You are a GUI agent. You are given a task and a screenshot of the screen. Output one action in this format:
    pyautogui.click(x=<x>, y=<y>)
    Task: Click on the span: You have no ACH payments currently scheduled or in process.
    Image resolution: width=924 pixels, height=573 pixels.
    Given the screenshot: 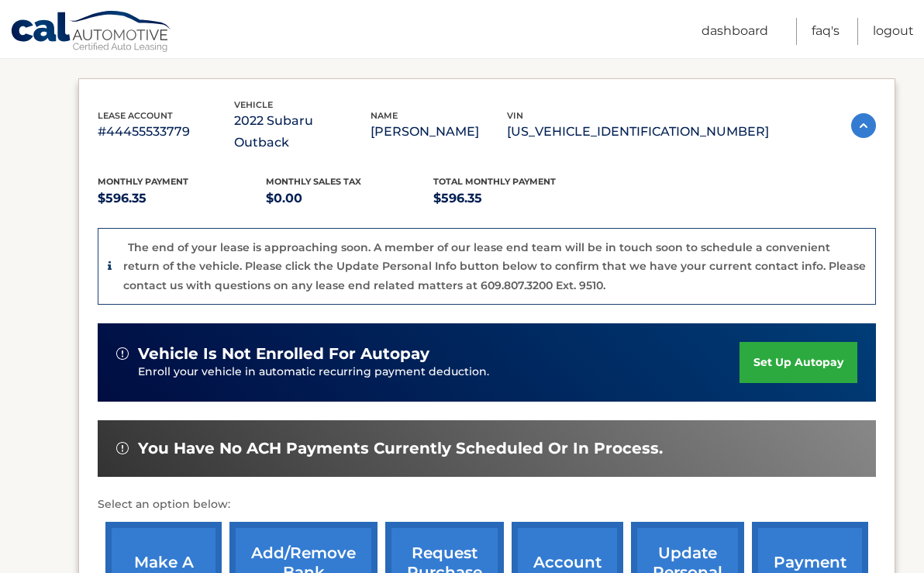 What is the action you would take?
    pyautogui.click(x=400, y=448)
    